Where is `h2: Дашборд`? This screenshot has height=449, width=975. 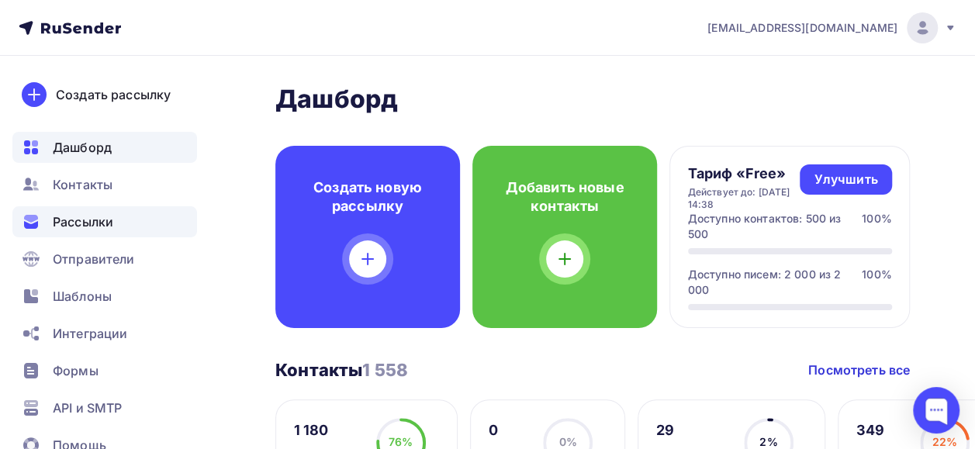
h2: Дашборд is located at coordinates (592, 99).